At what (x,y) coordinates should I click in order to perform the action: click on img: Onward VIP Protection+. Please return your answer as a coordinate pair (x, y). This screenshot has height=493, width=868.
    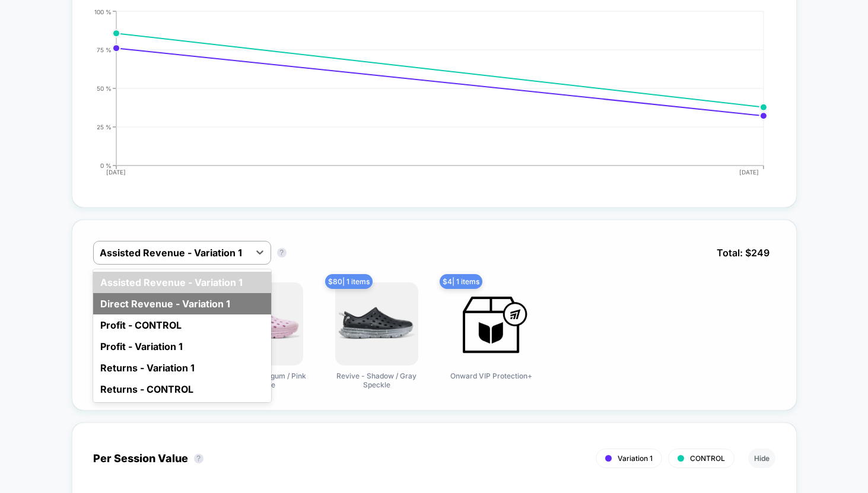
    Looking at the image, I should click on (492, 323).